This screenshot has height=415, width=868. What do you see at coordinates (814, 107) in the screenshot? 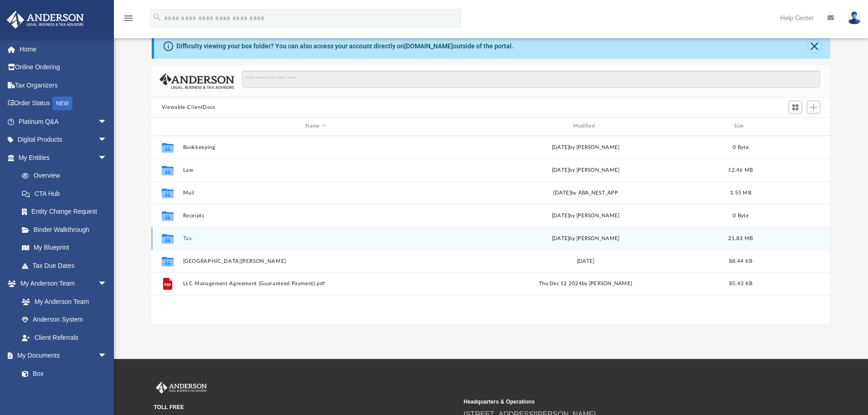
I see `button: Add` at bounding box center [814, 107].